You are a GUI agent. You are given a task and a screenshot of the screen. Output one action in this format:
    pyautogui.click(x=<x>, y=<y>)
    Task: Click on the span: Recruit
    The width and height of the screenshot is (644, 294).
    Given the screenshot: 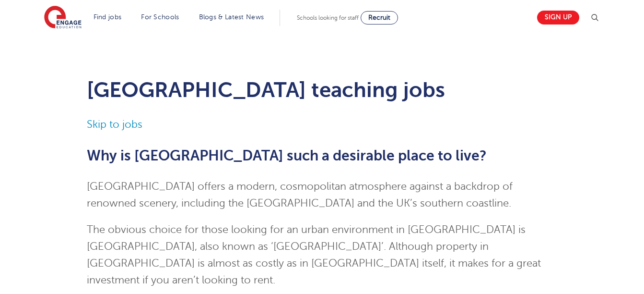 What is the action you would take?
    pyautogui.click(x=379, y=17)
    